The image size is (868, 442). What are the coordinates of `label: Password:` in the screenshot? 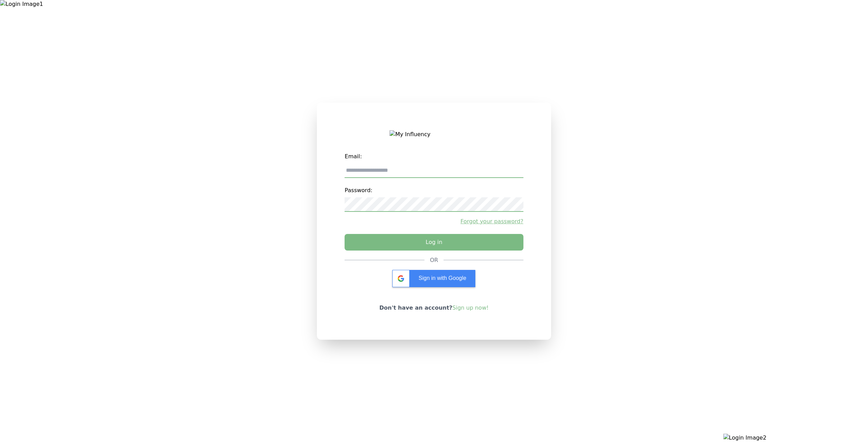 It's located at (434, 191).